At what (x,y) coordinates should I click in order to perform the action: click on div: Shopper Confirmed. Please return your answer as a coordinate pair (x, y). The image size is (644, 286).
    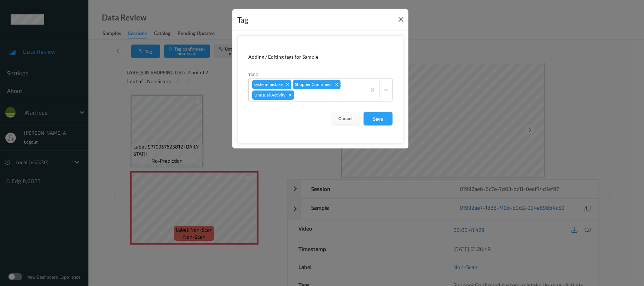
    Looking at the image, I should click on (312, 84).